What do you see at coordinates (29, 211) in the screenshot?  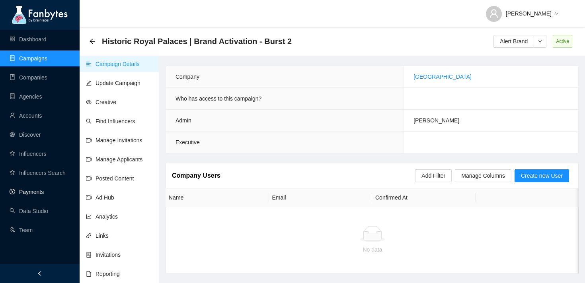 I see `a: searchData Studio` at bounding box center [29, 211].